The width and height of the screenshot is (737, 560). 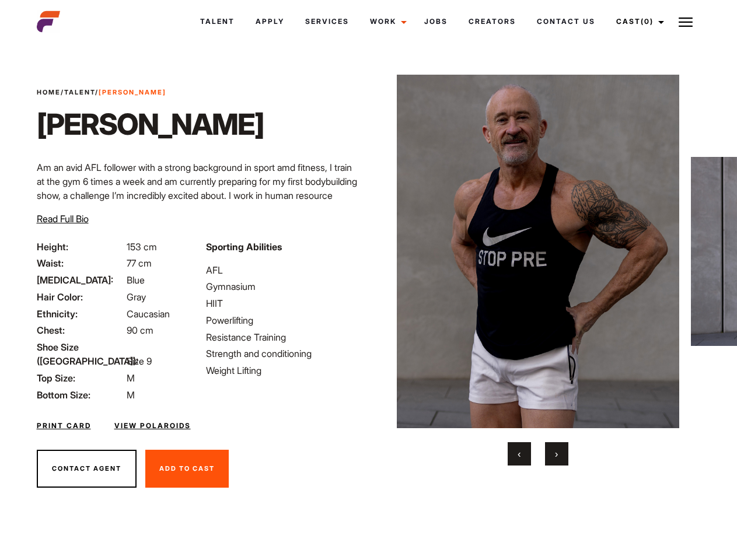 I want to click on a: Work, so click(x=386, y=22).